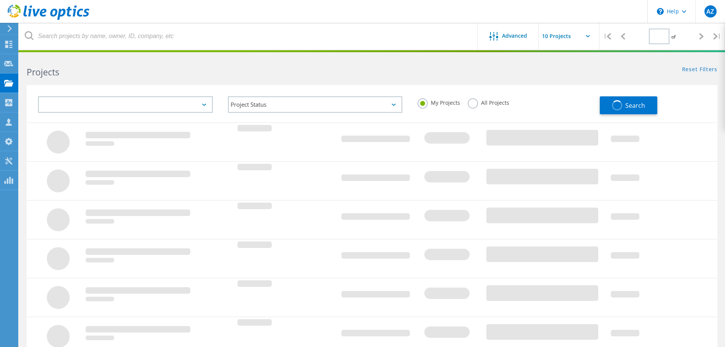  I want to click on span: of, so click(674, 37).